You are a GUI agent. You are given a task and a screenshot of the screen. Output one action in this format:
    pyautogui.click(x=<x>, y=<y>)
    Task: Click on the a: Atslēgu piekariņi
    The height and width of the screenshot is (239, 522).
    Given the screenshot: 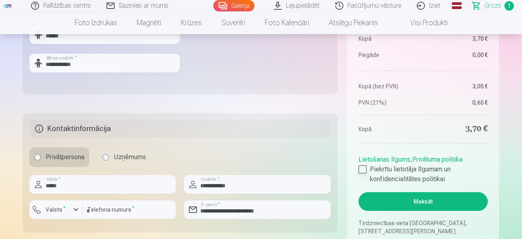 What is the action you would take?
    pyautogui.click(x=353, y=23)
    